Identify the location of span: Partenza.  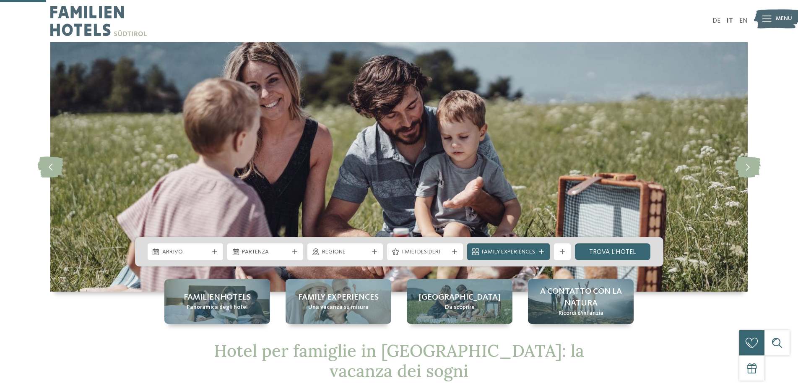
(265, 252).